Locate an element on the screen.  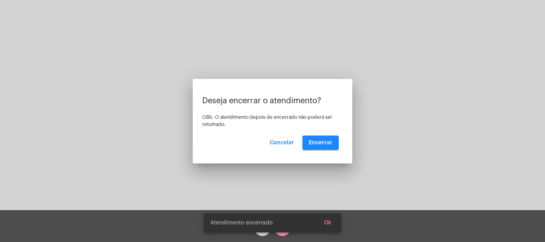
span: Ok is located at coordinates (327, 223).